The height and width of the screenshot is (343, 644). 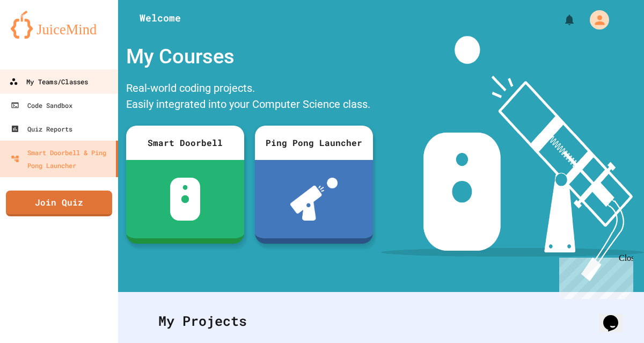 I want to click on img: ppl-with-ball.png, so click(x=314, y=199).